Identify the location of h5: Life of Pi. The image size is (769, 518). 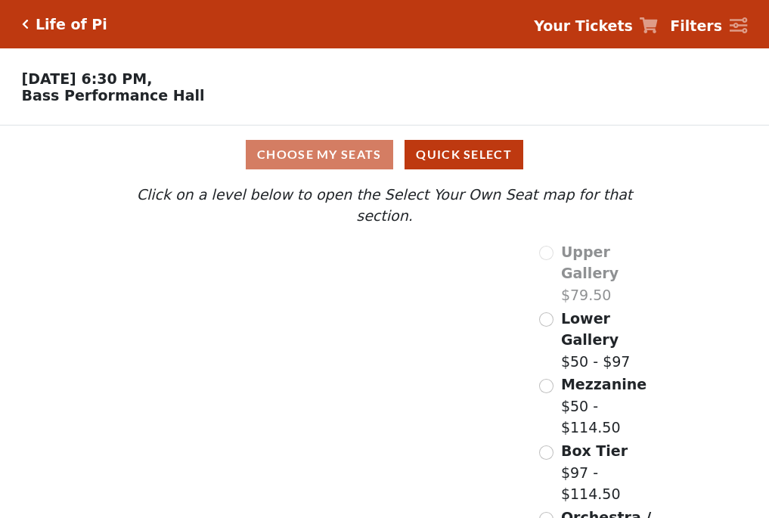
(71, 24).